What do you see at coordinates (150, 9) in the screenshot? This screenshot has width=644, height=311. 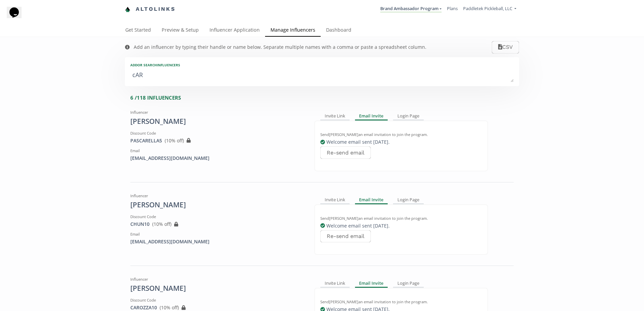 I see `a: Altolinks` at bounding box center [150, 9].